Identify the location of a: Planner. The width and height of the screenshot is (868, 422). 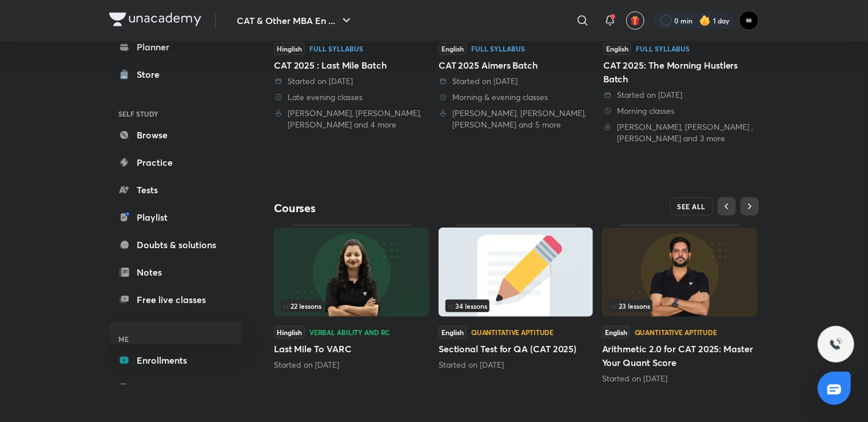
(175, 47).